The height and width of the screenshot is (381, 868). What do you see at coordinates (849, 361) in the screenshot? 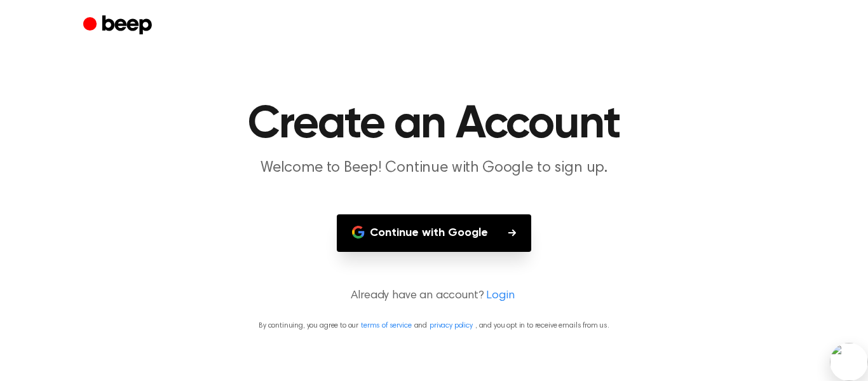
I see `img: bubble.svg` at bounding box center [849, 361].